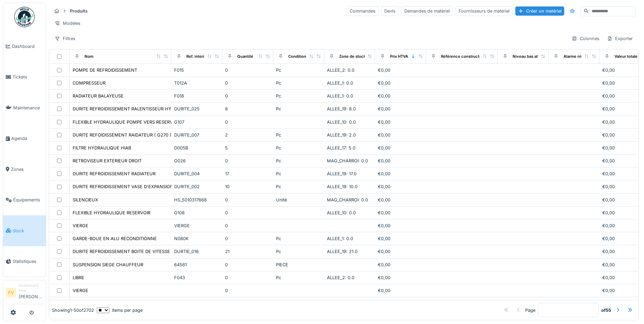 The height and width of the screenshot is (324, 644). What do you see at coordinates (89, 83) in the screenshot?
I see `div: COMPRESSEUR` at bounding box center [89, 83].